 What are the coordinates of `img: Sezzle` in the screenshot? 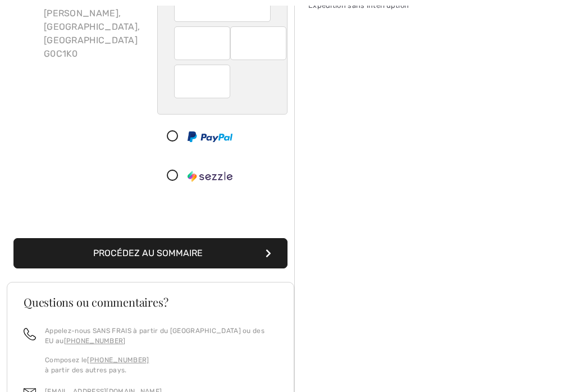 It's located at (210, 176).